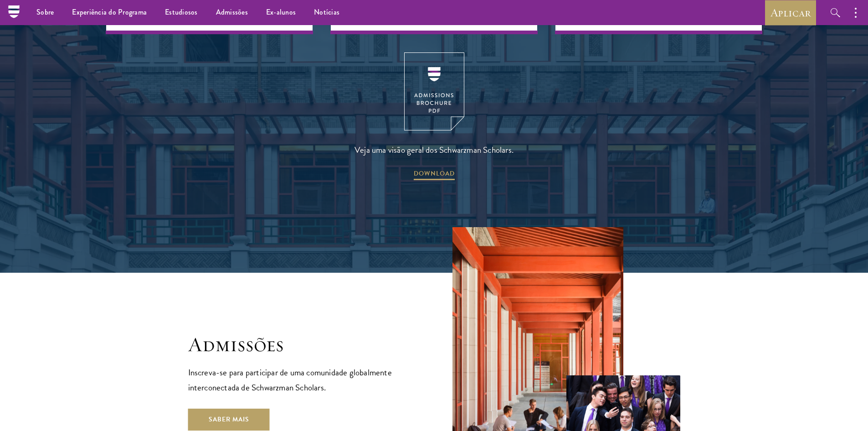  Describe the element at coordinates (790, 13) in the screenshot. I see `font: Aplicar` at that location.